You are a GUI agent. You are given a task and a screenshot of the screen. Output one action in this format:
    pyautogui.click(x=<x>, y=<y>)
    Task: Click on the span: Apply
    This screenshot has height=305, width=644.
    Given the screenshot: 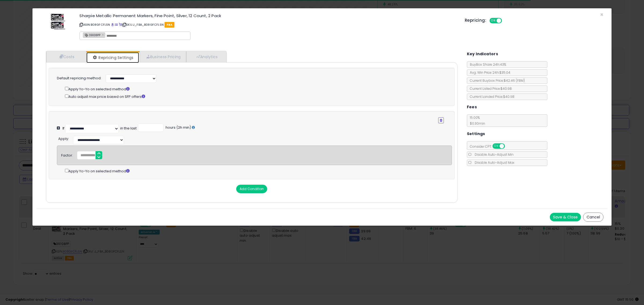 What is the action you would take?
    pyautogui.click(x=63, y=139)
    